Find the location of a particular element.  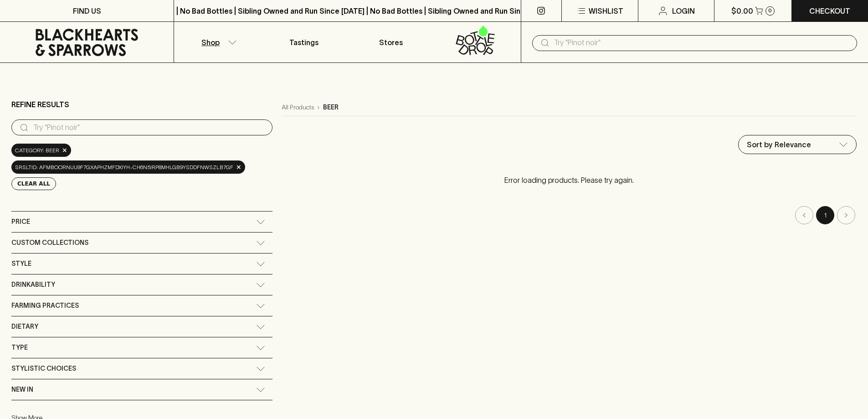

span: Custom Collections is located at coordinates (50, 242).